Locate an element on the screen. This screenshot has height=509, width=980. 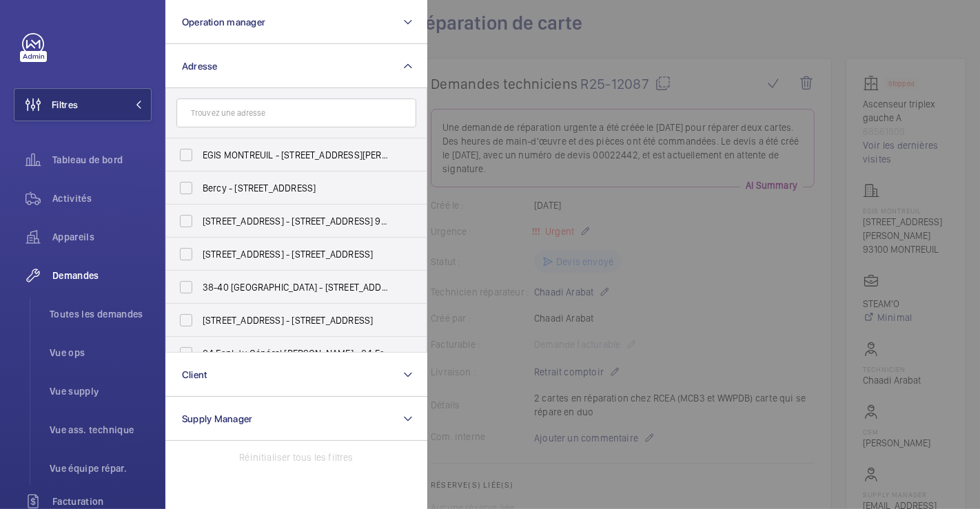
span: Activités is located at coordinates (102, 199).